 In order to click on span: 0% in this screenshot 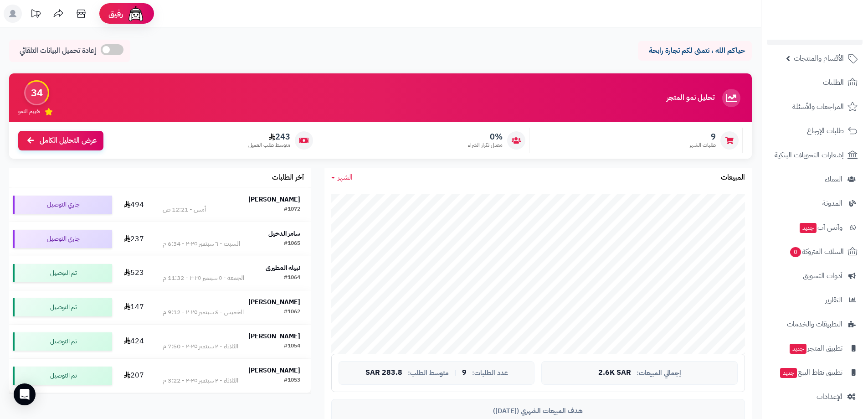, I will do `click(485, 137)`.